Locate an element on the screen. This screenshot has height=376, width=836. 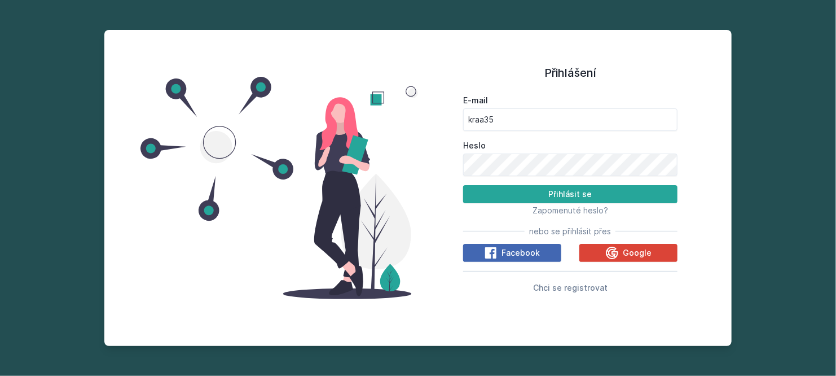
span: Google is located at coordinates (637, 253).